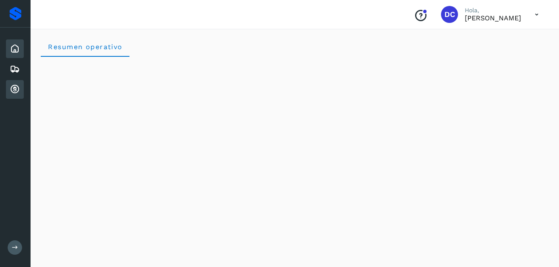  I want to click on div: Cuentas por cobrar, so click(15, 90).